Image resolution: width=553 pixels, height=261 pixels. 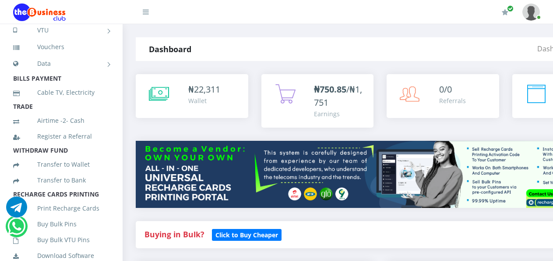 What do you see at coordinates (61, 92) in the screenshot?
I see `a: Cable TV, Electricity` at bounding box center [61, 92].